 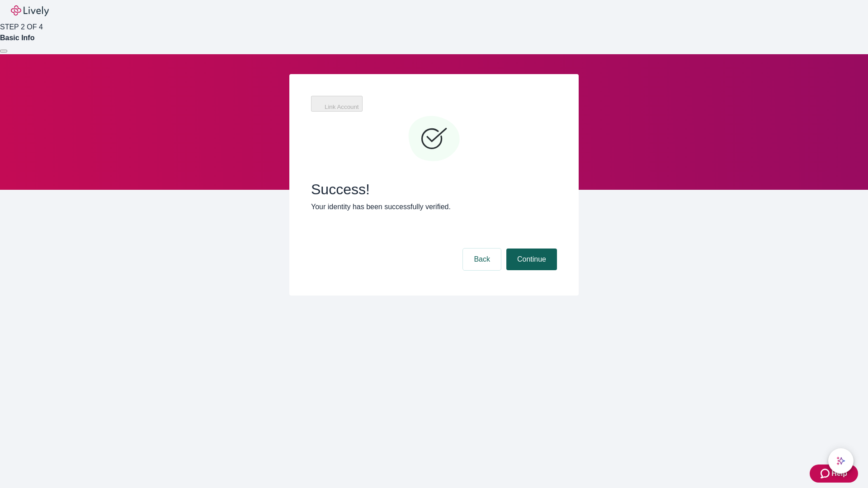 What do you see at coordinates (834, 474) in the screenshot?
I see `button: Zendesk support iconHelp` at bounding box center [834, 474].